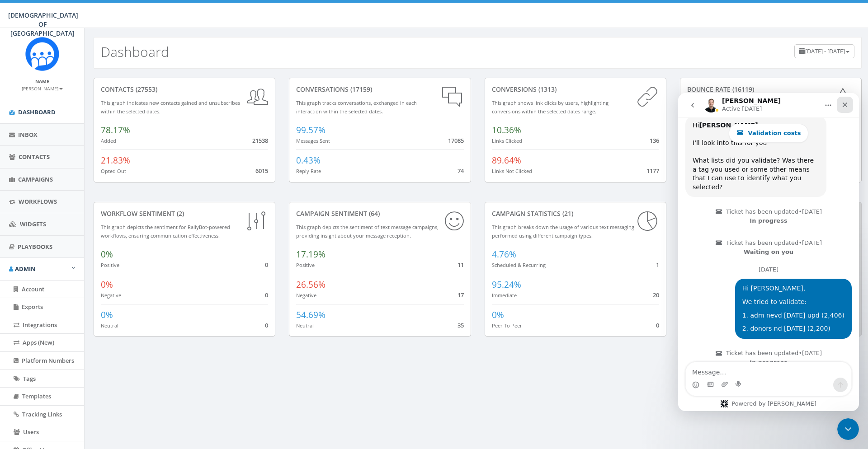 This screenshot has width=868, height=449. Describe the element at coordinates (170, 107) in the screenshot. I see `small: This graph indicates new contacts gained and unsubscribes within the selected dates.` at that location.